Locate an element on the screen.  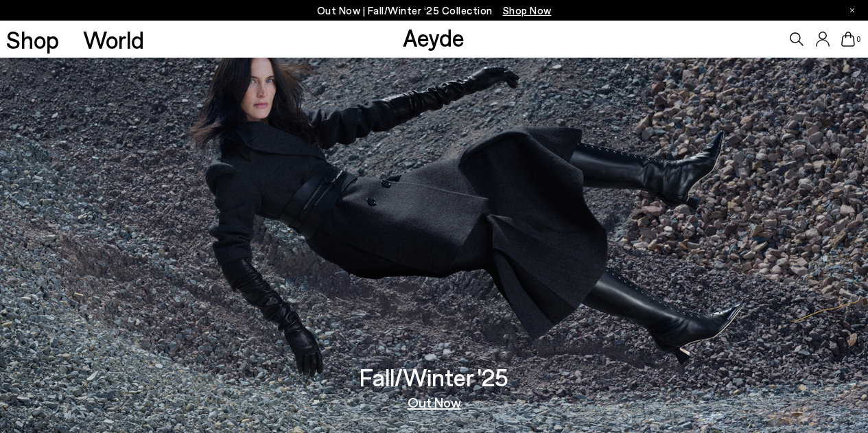
h3: Fall/Winter '25 is located at coordinates (434, 376).